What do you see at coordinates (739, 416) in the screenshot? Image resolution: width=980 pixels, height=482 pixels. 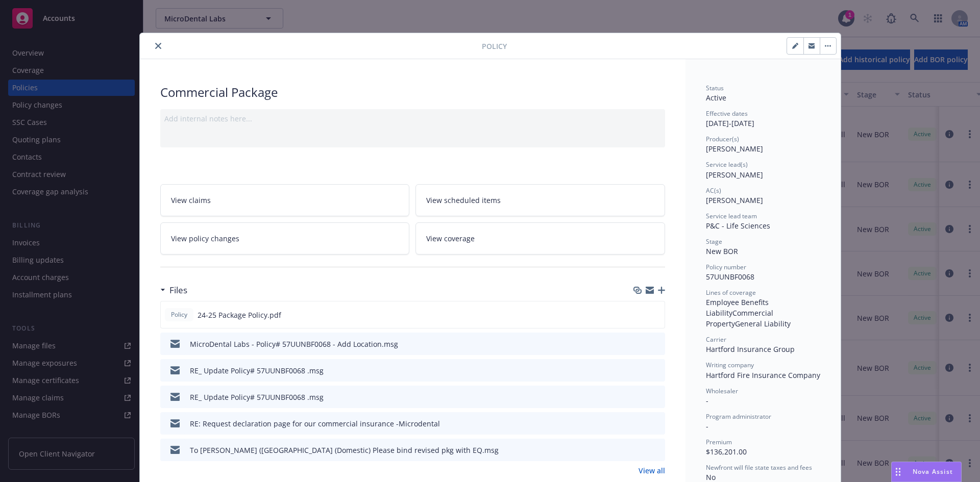 I see `span: Program administrator` at bounding box center [739, 416].